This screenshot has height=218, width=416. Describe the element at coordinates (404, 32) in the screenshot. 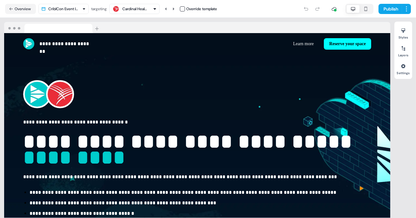

I see `button: Styles` at that location.